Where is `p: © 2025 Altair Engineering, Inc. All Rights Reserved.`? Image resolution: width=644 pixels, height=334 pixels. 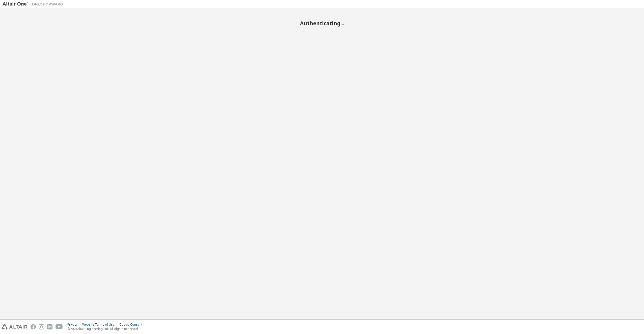 p: © 2025 Altair Engineering, Inc. All Rights Reserved. is located at coordinates (106, 329).